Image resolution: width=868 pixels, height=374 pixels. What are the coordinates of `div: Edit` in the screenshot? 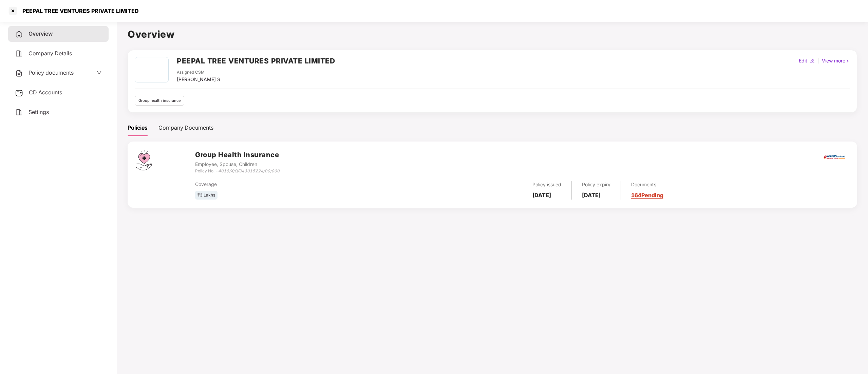 It's located at (803, 61).